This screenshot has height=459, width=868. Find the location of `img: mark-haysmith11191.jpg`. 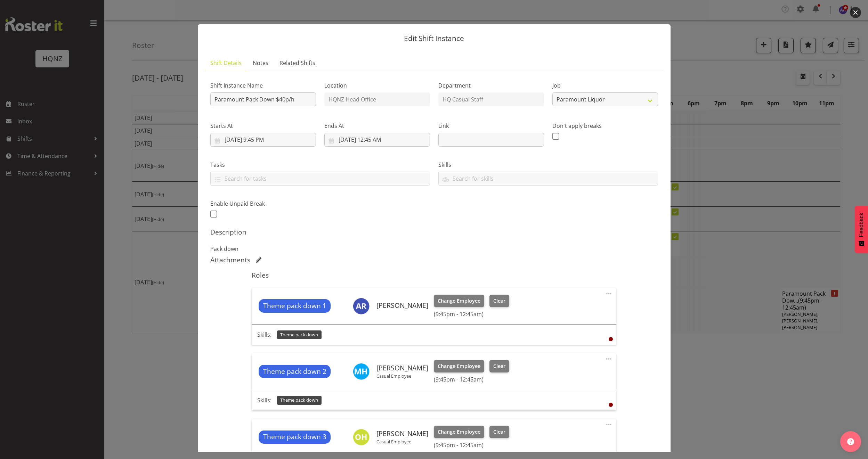

img: mark-haysmith11191.jpg is located at coordinates (361, 371).